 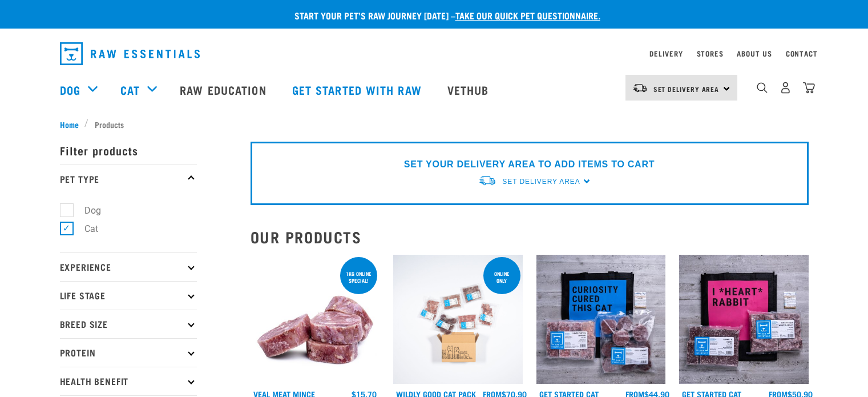 I want to click on img: user.png, so click(x=785, y=87).